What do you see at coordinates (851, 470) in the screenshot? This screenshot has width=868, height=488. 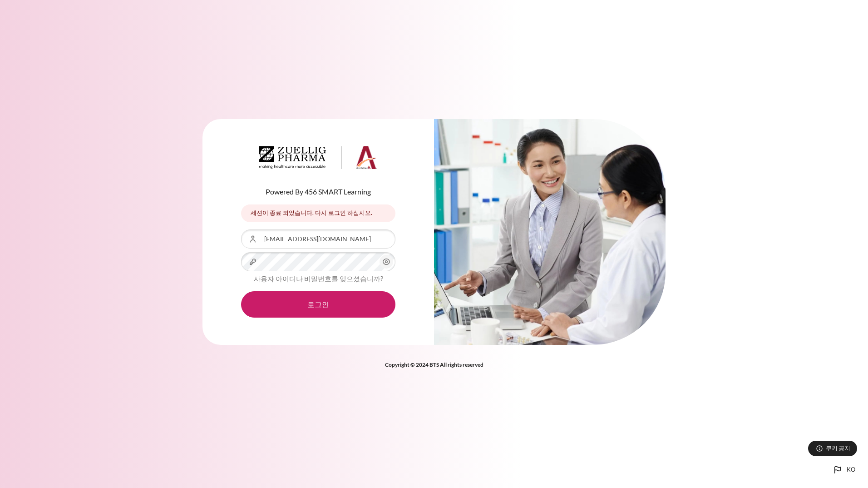 I see `span: ko` at bounding box center [851, 470].